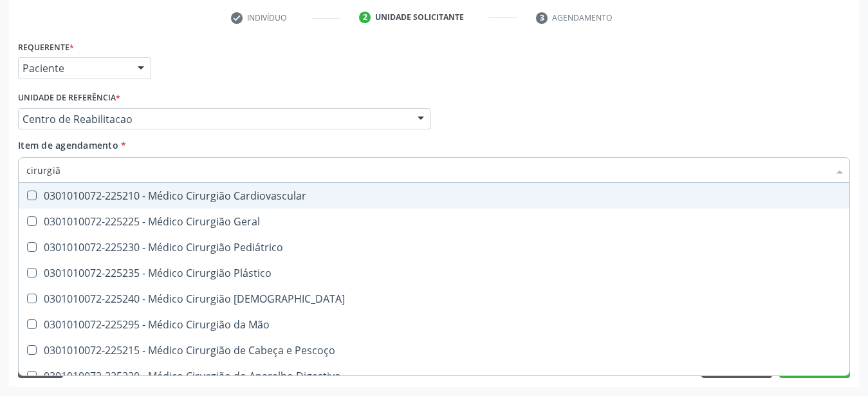 Image resolution: width=868 pixels, height=396 pixels. I want to click on input: Buscar por procedimentos, so click(428, 170).